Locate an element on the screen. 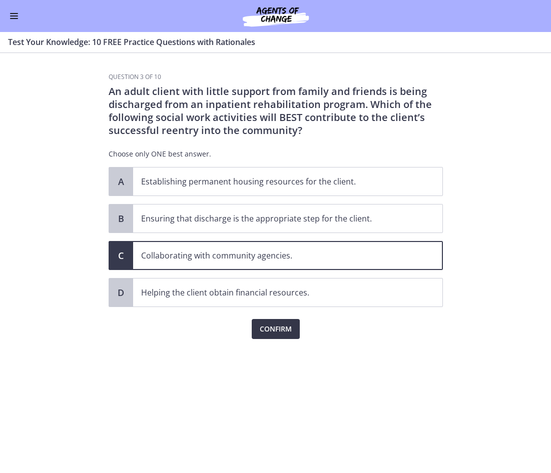  span: C is located at coordinates (121, 256).